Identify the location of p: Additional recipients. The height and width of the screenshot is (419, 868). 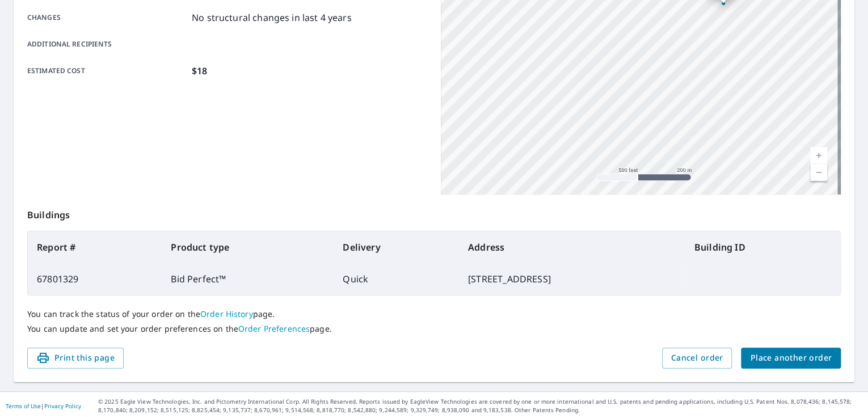
(107, 44).